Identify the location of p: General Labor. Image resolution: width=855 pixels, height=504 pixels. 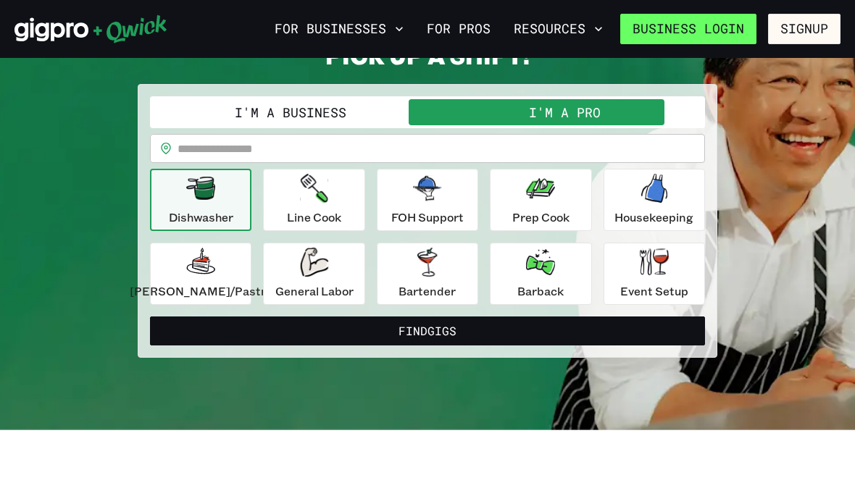
(314, 291).